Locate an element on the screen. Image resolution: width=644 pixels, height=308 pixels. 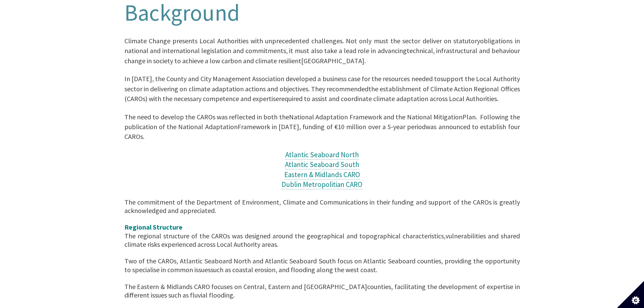
span: Eastern & Midlands CARO is located at coordinates (322, 175).